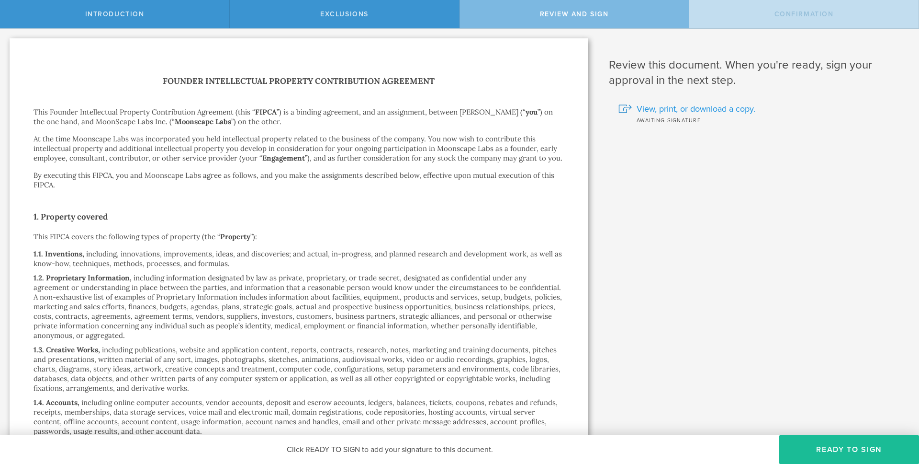 Image resolution: width=919 pixels, height=464 pixels. I want to click on button: Ready to Sign, so click(849, 449).